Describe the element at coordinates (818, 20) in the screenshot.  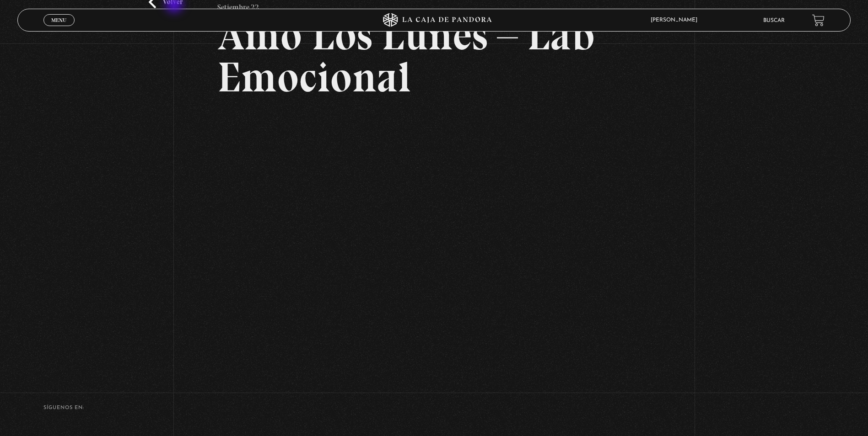
I see `a: View your shopping cart` at that location.